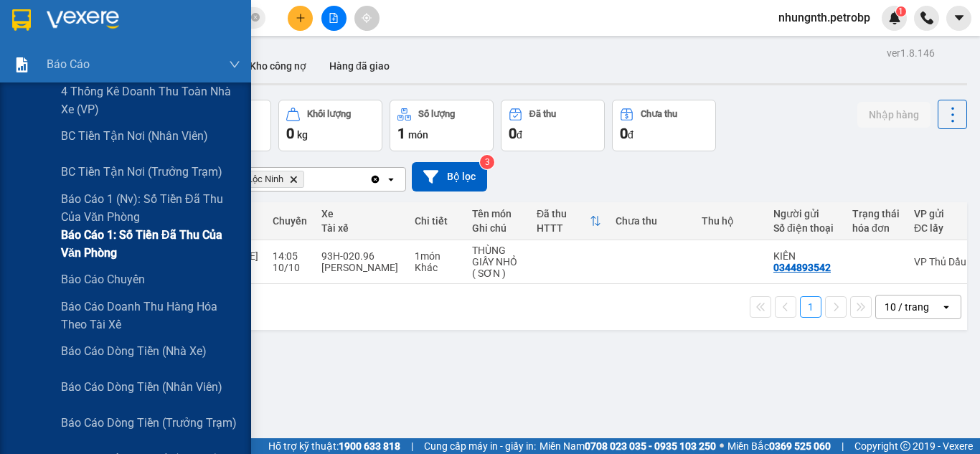 The width and height of the screenshot is (980, 454). What do you see at coordinates (290, 256) in the screenshot?
I see `div: 14:05` at bounding box center [290, 256].